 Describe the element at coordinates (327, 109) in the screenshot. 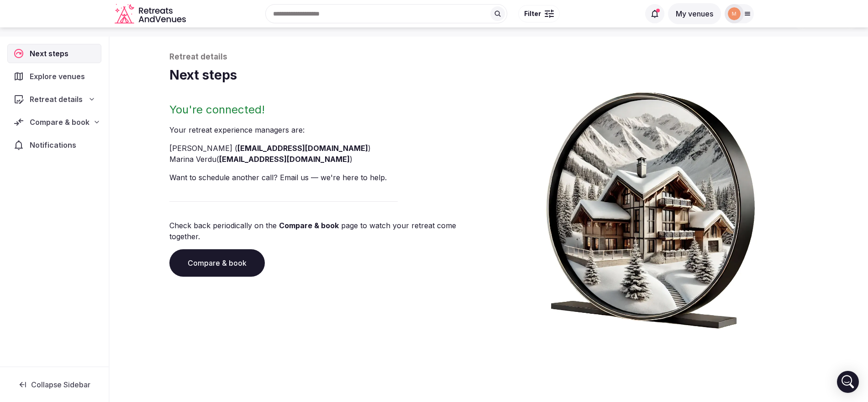

I see `h2: You're connected!` at that location.